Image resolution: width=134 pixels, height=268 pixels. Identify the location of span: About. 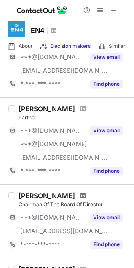
(25, 46).